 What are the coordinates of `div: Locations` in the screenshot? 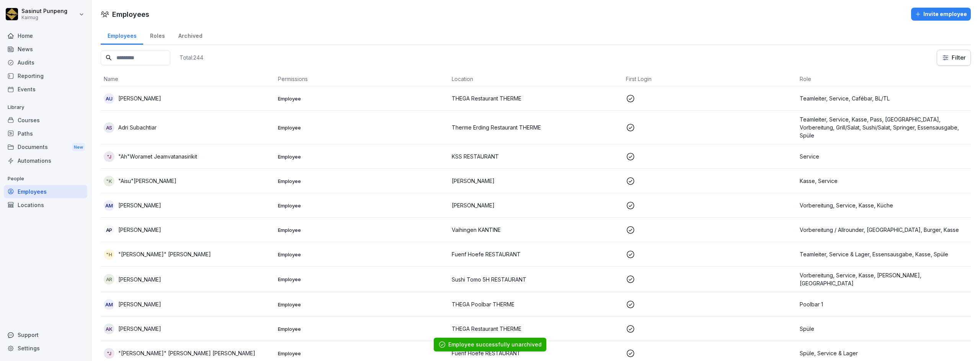 It's located at (45, 205).